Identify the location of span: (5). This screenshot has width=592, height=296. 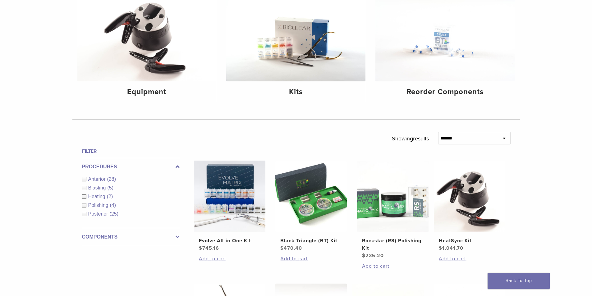
(110, 188).